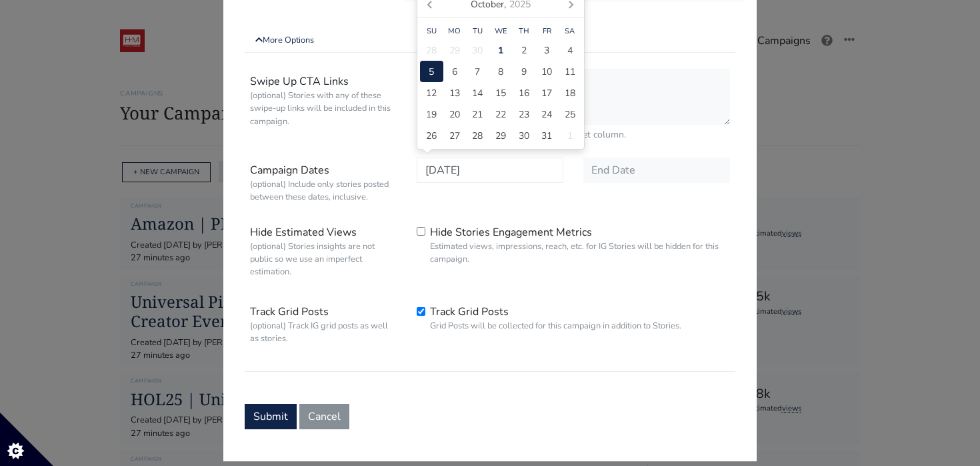 The width and height of the screenshot is (980, 466). Describe the element at coordinates (570, 71) in the screenshot. I see `span: 11` at that location.